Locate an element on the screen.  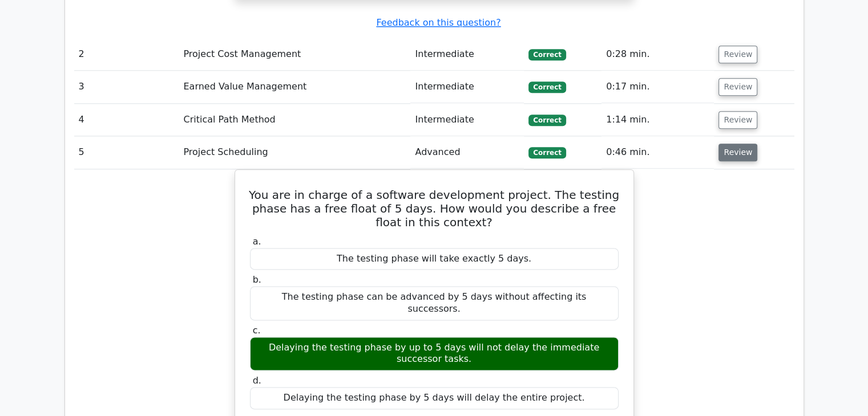
u: Feedback on this question? is located at coordinates (438, 23).